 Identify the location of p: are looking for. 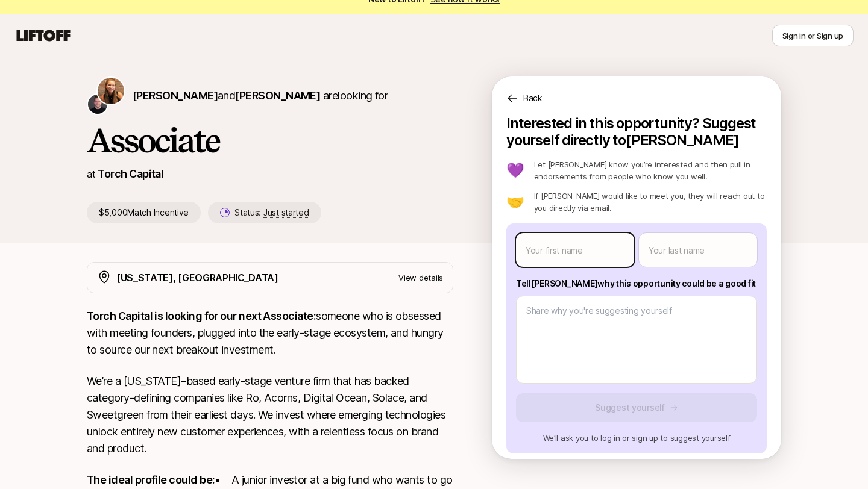
(260, 95).